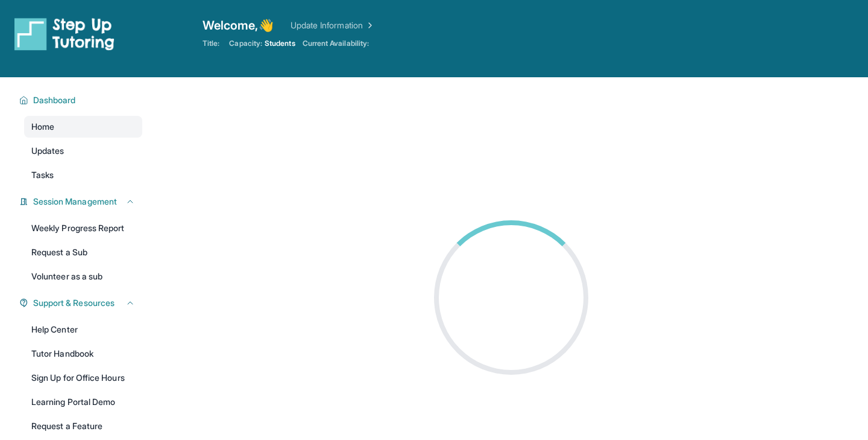  I want to click on span: Tasks, so click(42, 175).